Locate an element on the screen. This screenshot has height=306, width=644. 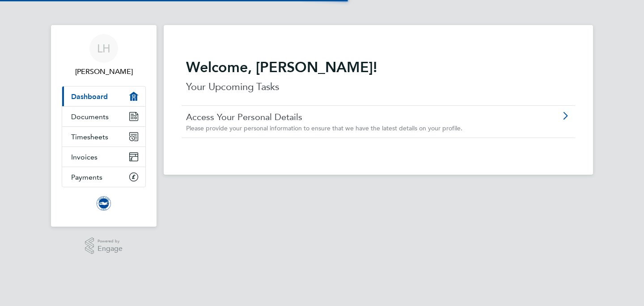
a: Timesheets is located at coordinates (104, 137).